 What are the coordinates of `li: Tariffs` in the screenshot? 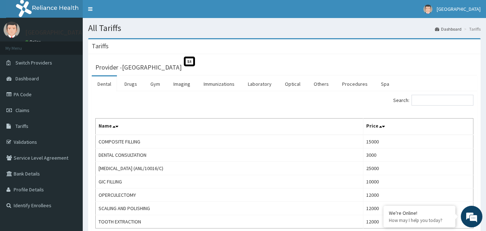 It's located at (471, 29).